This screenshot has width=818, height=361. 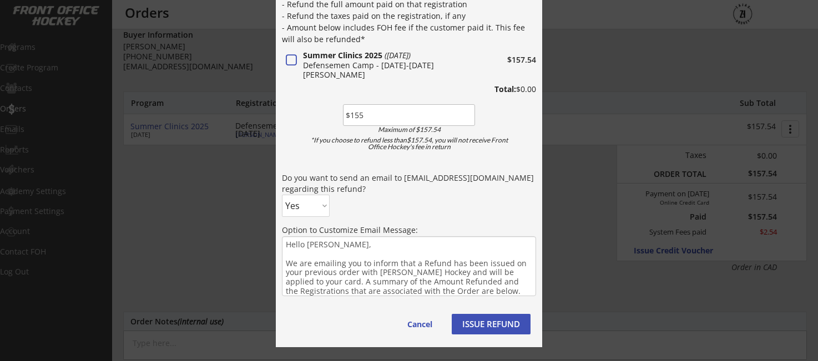 I want to click on div: Option to Customize Email Message:, so click(x=409, y=230).